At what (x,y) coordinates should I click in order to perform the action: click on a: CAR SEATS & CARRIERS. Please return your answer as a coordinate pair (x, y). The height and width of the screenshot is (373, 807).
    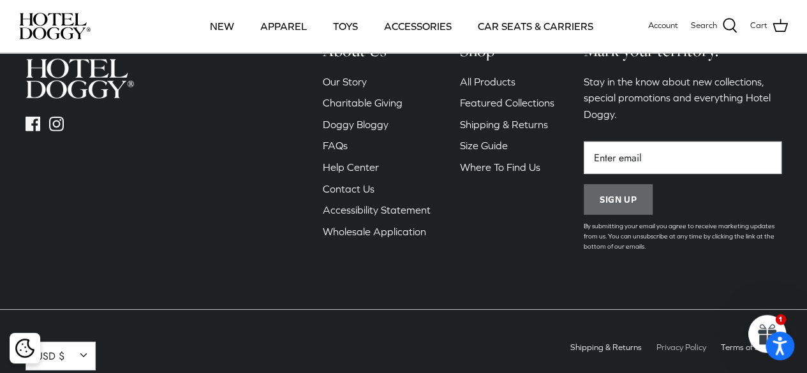
    Looking at the image, I should click on (535, 26).